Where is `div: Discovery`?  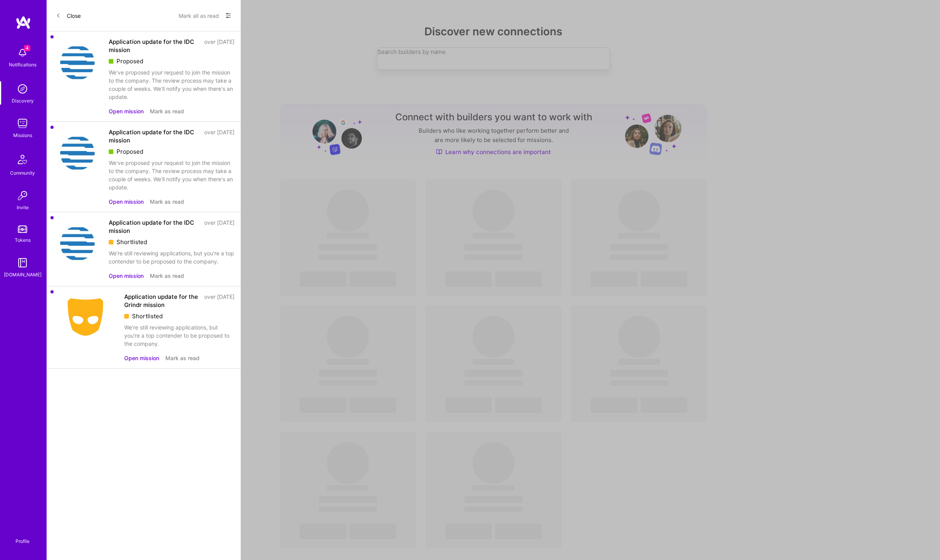 div: Discovery is located at coordinates (23, 100).